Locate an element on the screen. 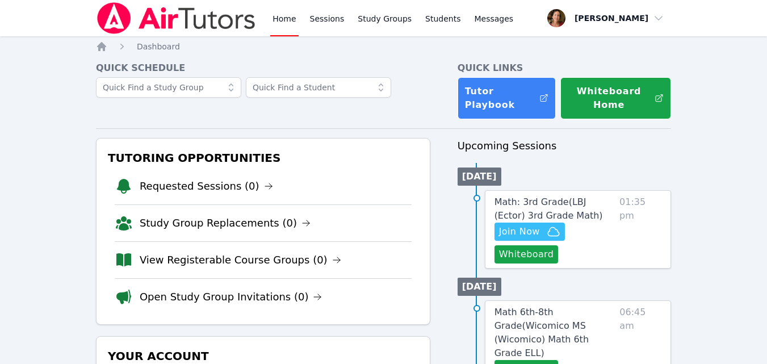  button: Join Now is located at coordinates (530, 232).